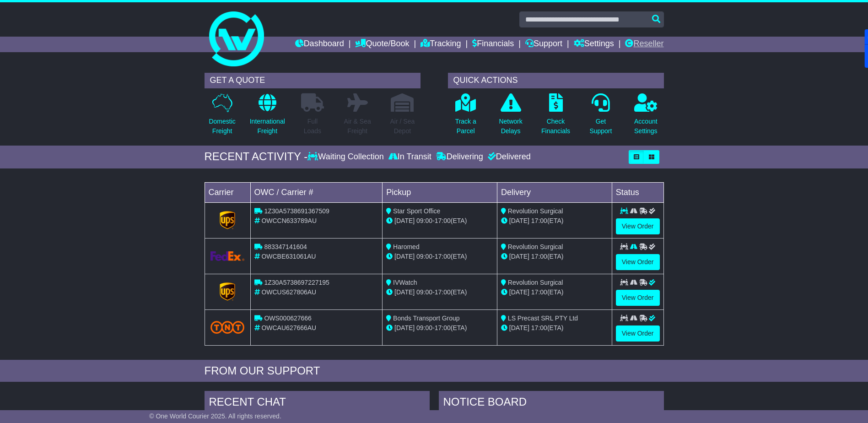 The height and width of the screenshot is (423, 868). I want to click on p: Check Financials, so click(556, 126).